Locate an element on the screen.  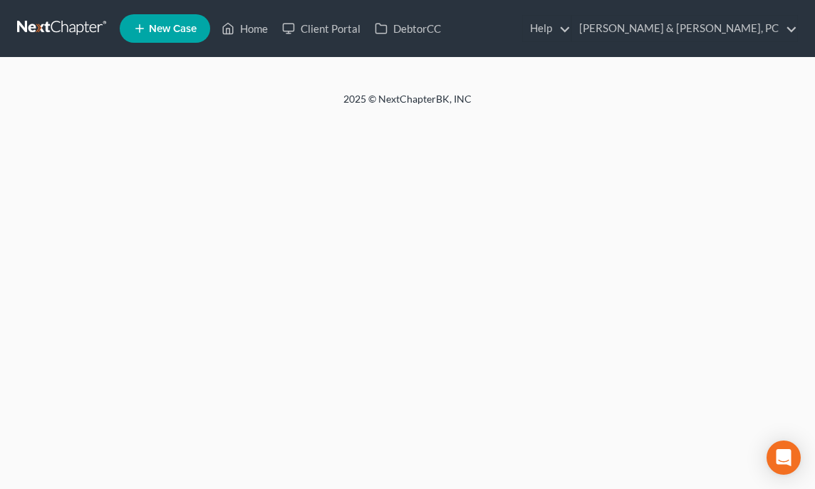
a: DebtorCC is located at coordinates (407, 28).